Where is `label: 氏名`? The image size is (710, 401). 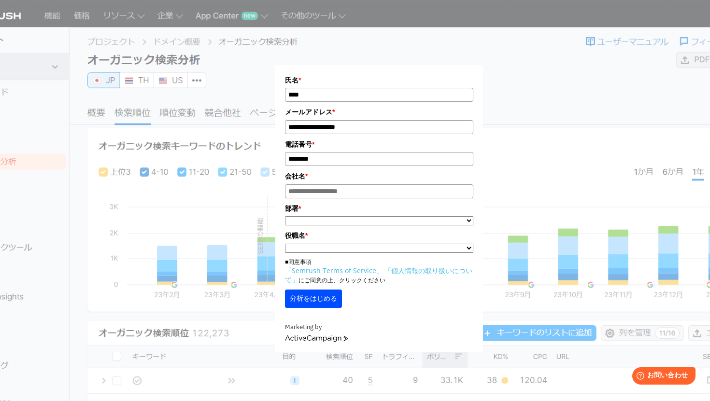
label: 氏名 is located at coordinates (379, 80).